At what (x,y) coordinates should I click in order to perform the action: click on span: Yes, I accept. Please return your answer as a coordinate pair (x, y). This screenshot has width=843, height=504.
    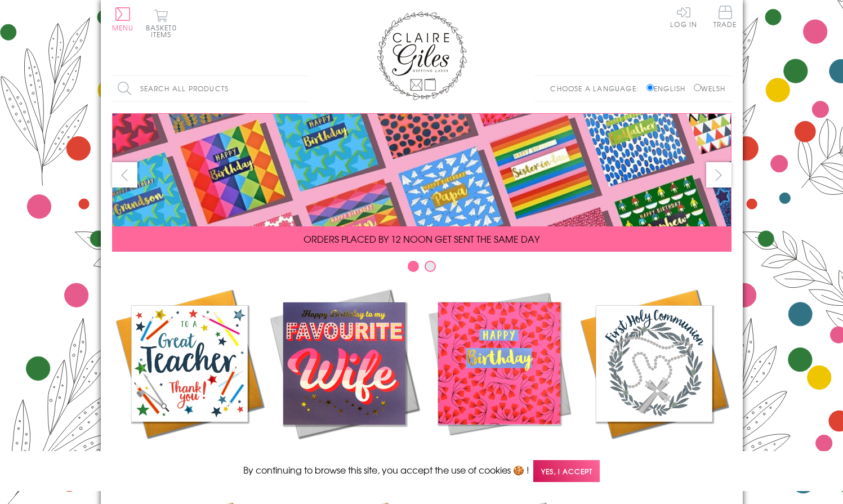
    Looking at the image, I should click on (567, 471).